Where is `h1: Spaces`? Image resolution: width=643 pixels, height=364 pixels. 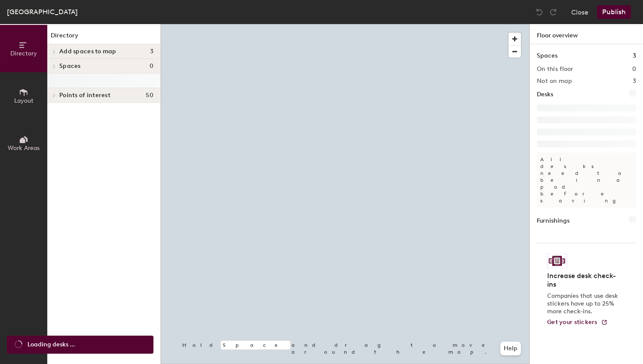
h1: Spaces is located at coordinates (547, 56).